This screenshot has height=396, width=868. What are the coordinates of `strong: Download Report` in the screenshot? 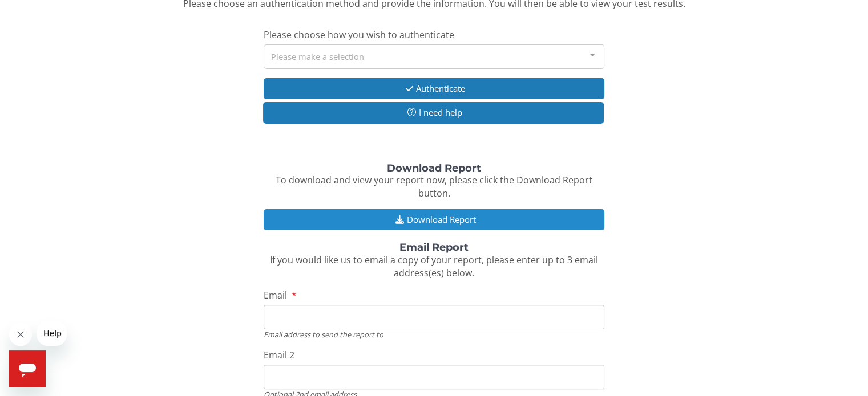 It's located at (434, 168).